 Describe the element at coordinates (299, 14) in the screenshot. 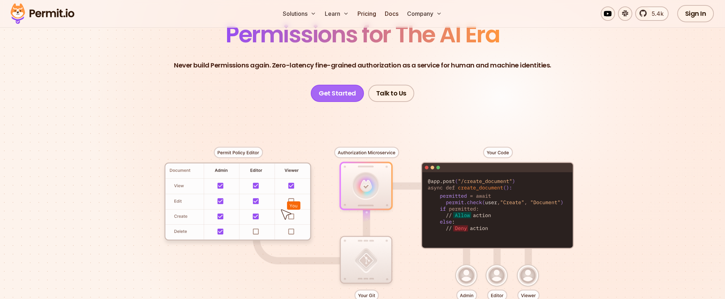

I see `button: Solutions` at that location.